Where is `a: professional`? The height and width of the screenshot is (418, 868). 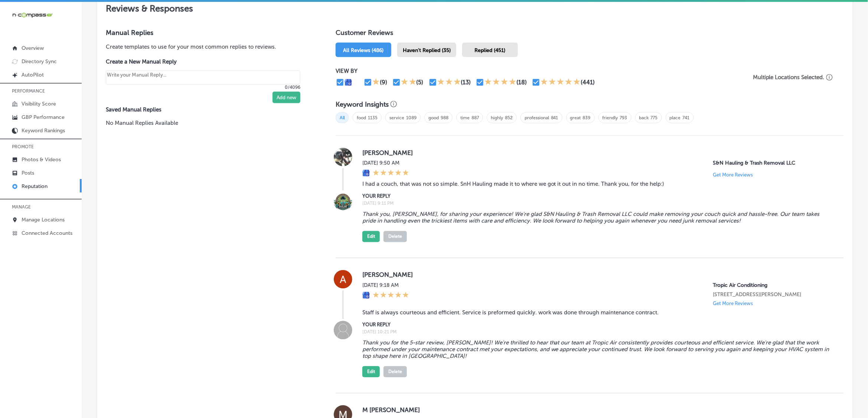 a: professional is located at coordinates (537, 118).